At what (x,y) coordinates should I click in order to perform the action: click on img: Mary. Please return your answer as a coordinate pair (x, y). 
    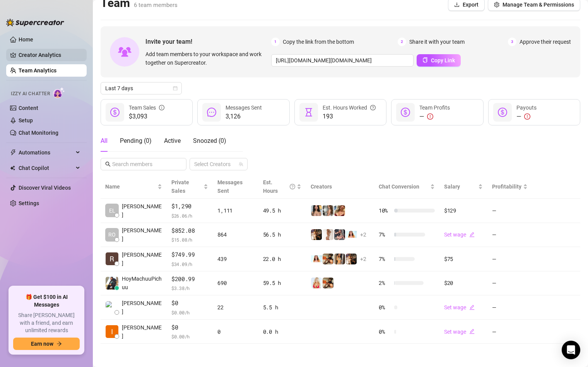
    Looking at the image, I should click on (316, 283).